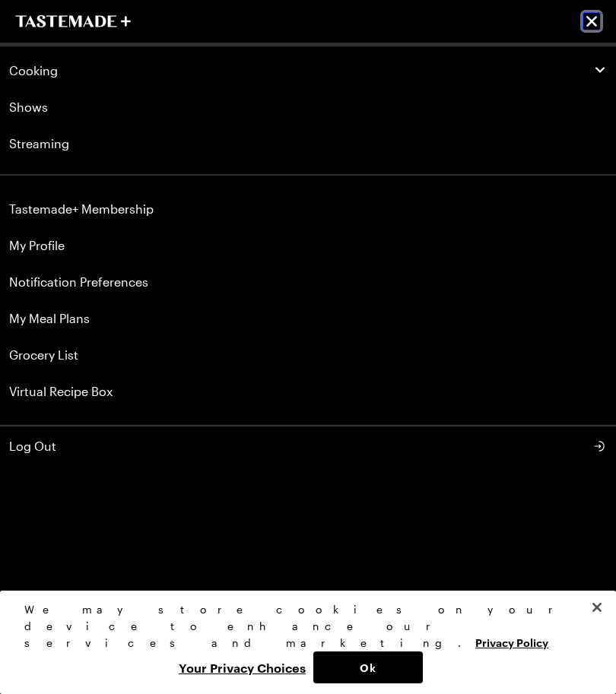 The height and width of the screenshot is (694, 616). What do you see at coordinates (368, 668) in the screenshot?
I see `button: Ok` at bounding box center [368, 668].